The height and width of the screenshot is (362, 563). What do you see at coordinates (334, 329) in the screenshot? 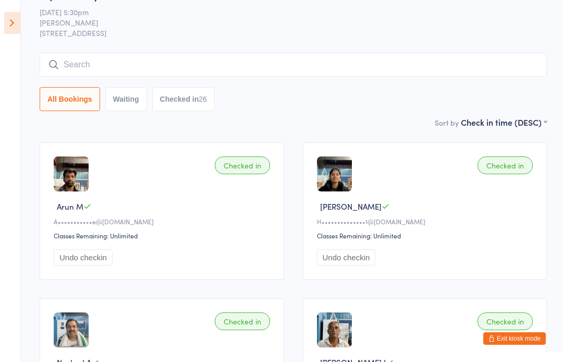
I see `img: image1725495516.png` at bounding box center [334, 329].